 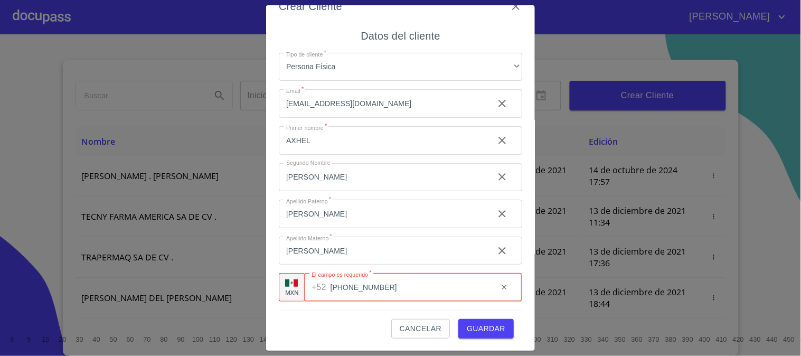 What do you see at coordinates (319, 287) in the screenshot?
I see `p: +52` at bounding box center [319, 287].